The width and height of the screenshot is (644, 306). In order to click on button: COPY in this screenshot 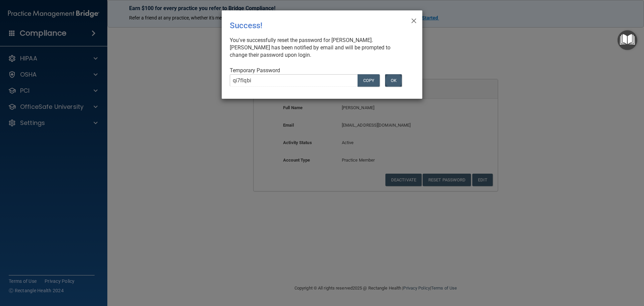, I will do `click(368, 80)`.